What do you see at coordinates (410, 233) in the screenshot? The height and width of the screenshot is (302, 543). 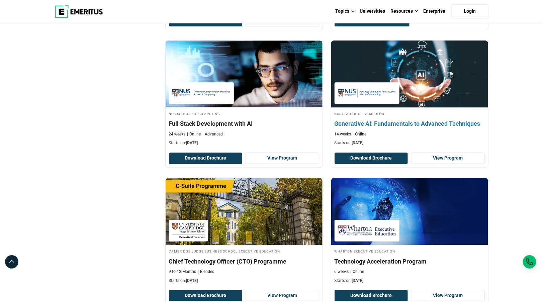 I see `a: Technology Course by Wharton Executive Education - October 2, 2025 Wharton Executive Education Wh...` at bounding box center [410, 233].